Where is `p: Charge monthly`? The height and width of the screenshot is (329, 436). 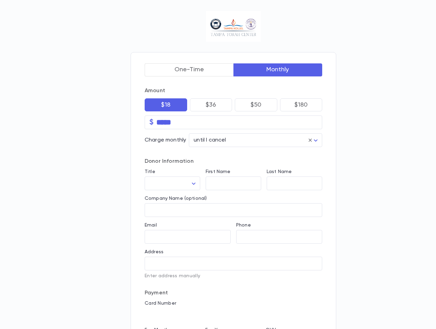
p: Charge monthly is located at coordinates (165, 140).